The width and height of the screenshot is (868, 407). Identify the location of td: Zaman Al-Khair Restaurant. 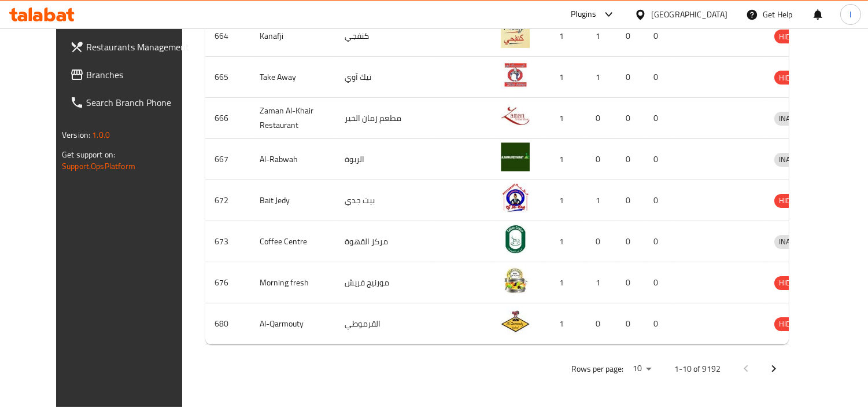
(292, 118).